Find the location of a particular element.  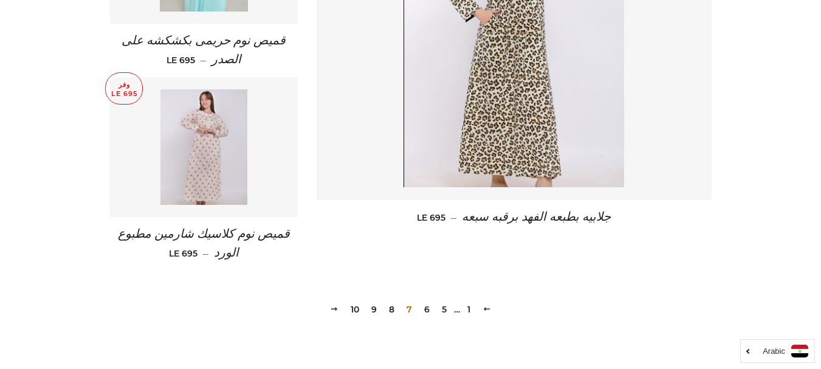

a: قميص نوم حريمى بكشكشه على الصدر — LE 695 is located at coordinates (204, 50).